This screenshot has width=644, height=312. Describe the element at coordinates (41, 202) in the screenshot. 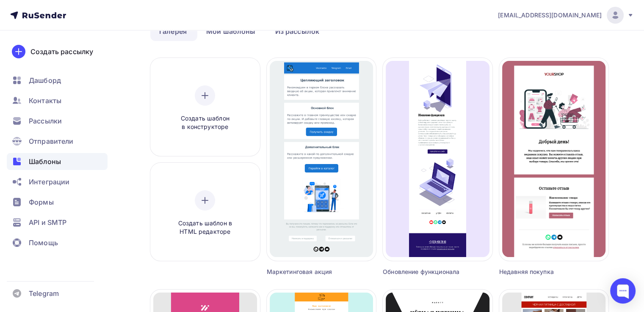

I see `span: Формы` at that location.